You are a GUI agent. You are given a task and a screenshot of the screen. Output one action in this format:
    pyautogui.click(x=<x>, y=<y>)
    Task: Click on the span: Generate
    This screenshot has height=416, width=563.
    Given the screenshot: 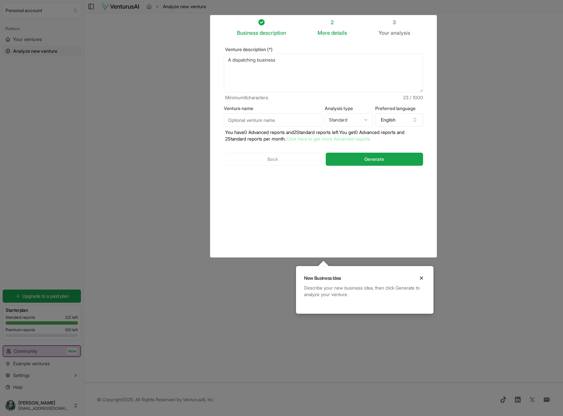 What is the action you would take?
    pyautogui.click(x=374, y=159)
    